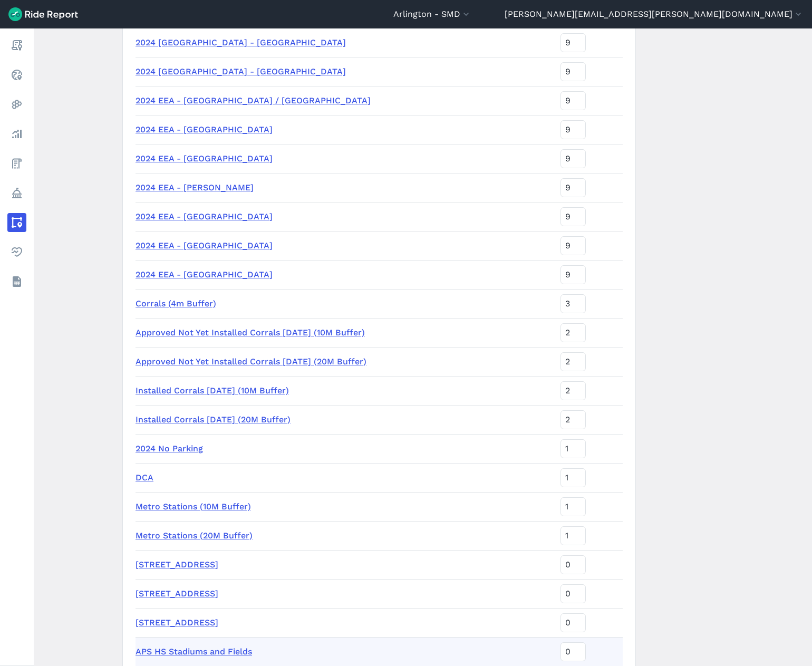  What do you see at coordinates (17, 223) in the screenshot?
I see `a: Areas` at bounding box center [17, 223].